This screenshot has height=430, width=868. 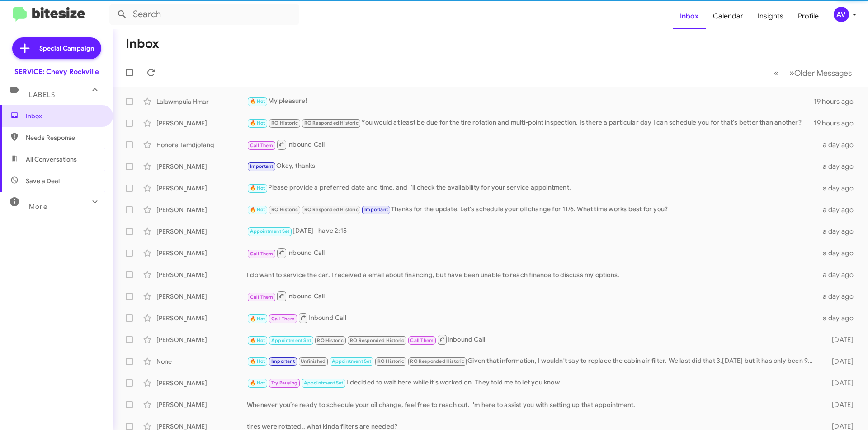 I want to click on button: Previous, so click(x=776, y=73).